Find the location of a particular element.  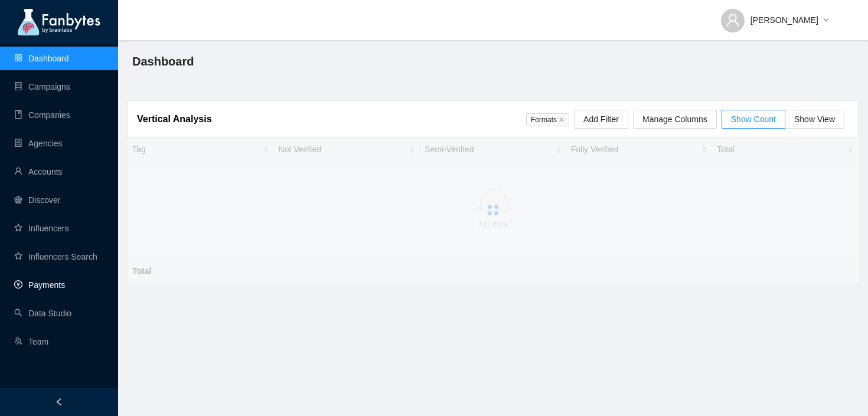

a: searchData Studio is located at coordinates (42, 313).